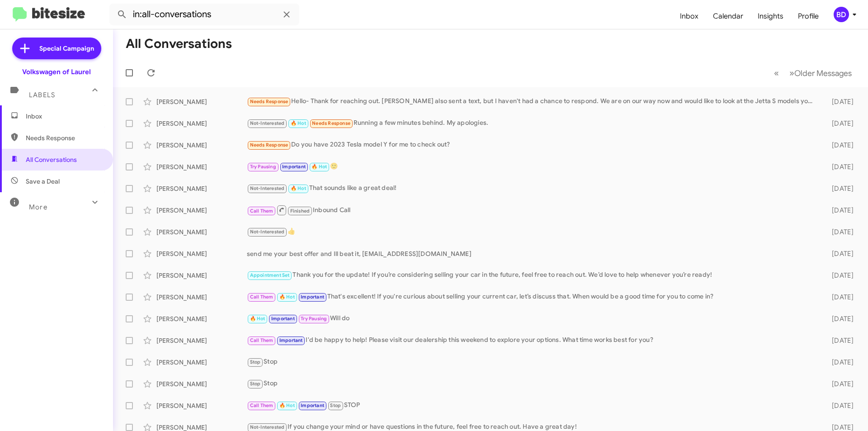  Describe the element at coordinates (841, 14) in the screenshot. I see `div: BD` at that location.